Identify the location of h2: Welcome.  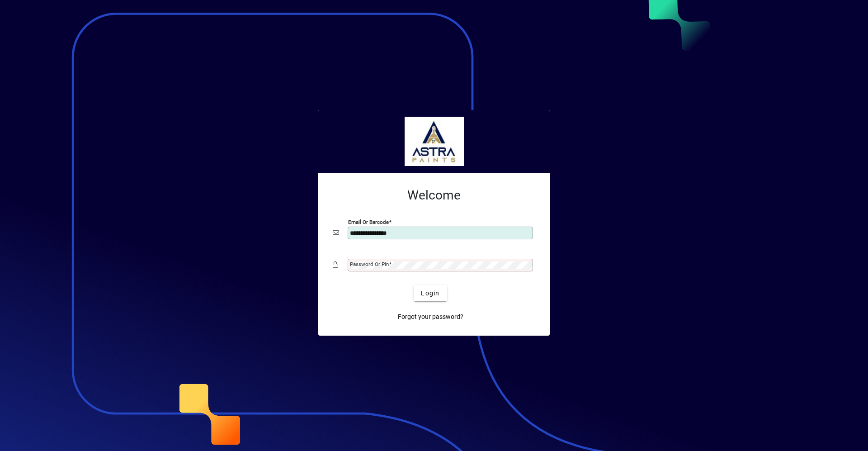
(434, 196).